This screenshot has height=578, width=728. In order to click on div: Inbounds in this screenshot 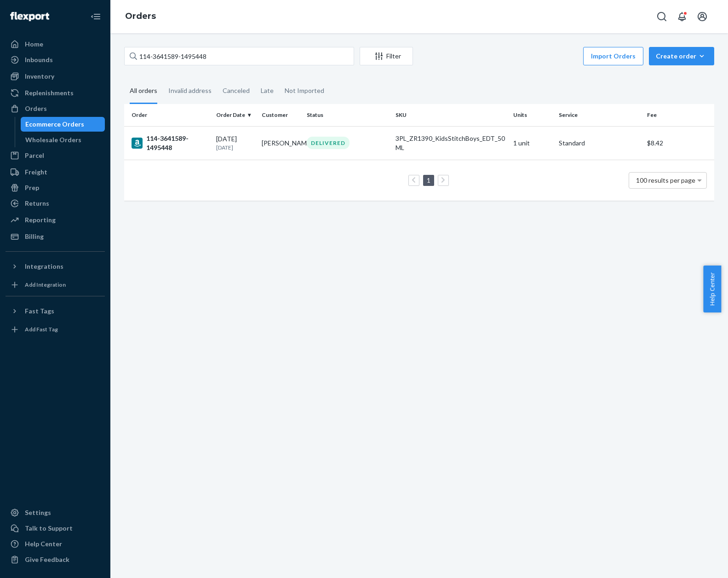, I will do `click(39, 60)`.